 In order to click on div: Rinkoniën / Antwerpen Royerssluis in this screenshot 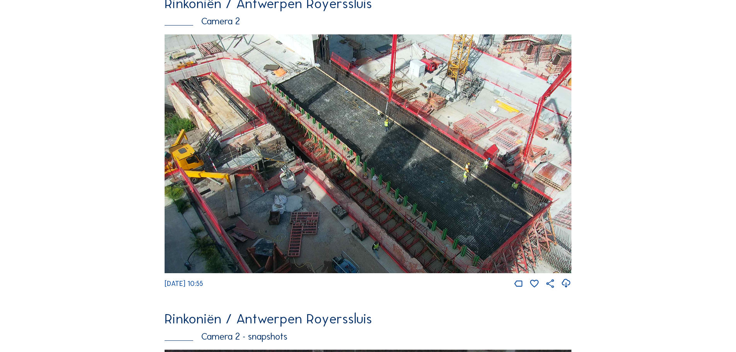, I will do `click(368, 319)`.